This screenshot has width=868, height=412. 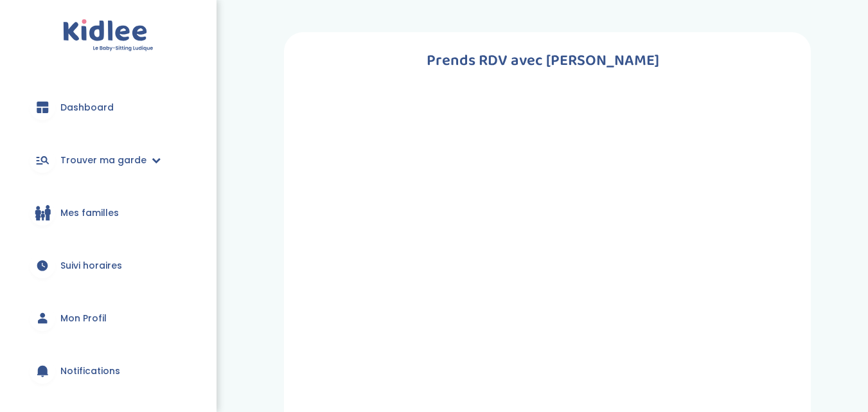 I want to click on span: Mes familles, so click(x=90, y=213).